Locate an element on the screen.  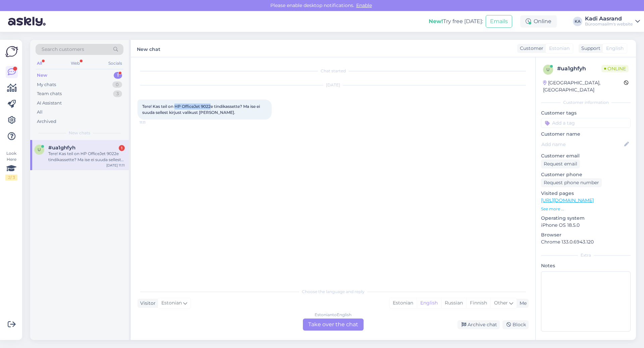
a: Kadi AasrandBüroomaailm's website is located at coordinates (613, 21).